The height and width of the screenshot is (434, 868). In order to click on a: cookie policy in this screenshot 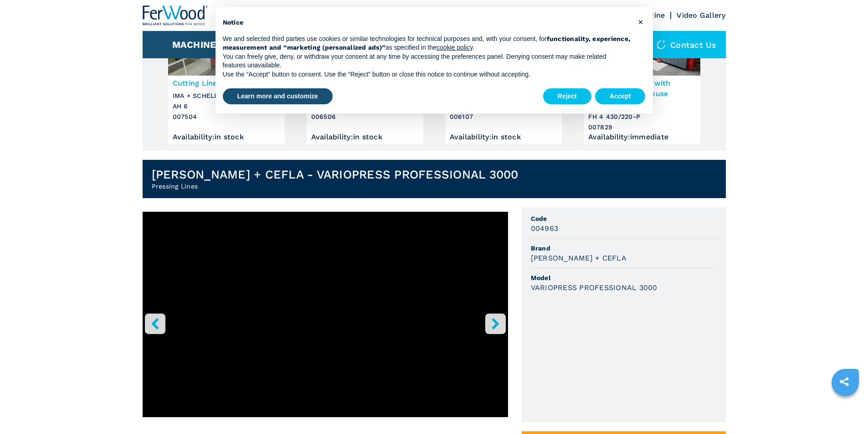, I will do `click(454, 47)`.